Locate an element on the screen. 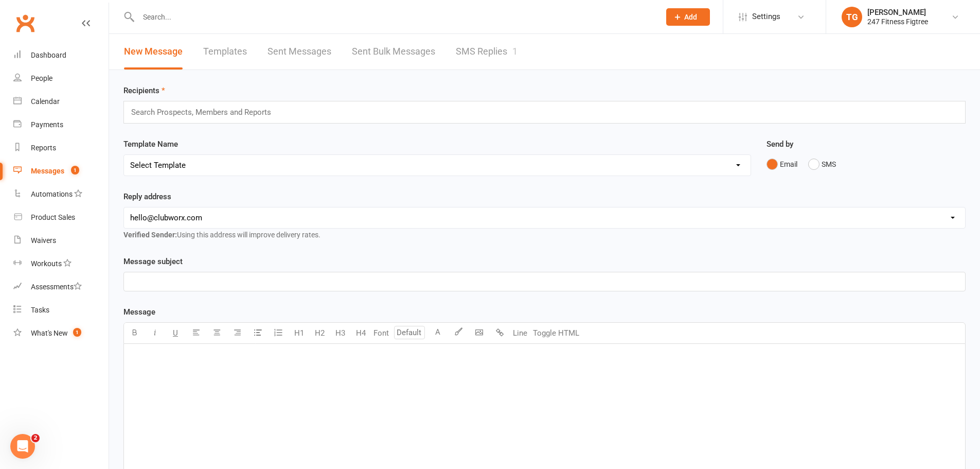 This screenshot has height=469, width=980. label: Send by is located at coordinates (779, 144).